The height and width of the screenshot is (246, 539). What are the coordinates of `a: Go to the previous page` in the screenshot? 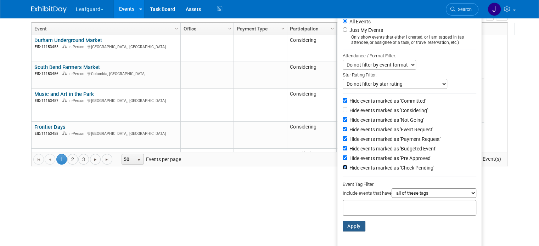 It's located at (50, 159).